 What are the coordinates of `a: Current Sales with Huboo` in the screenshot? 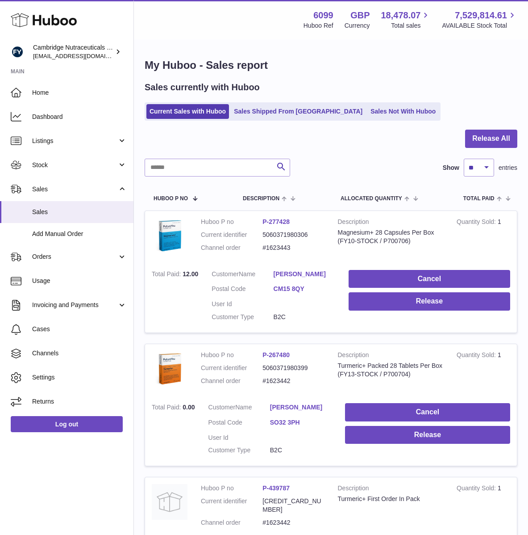 It's located at (188, 111).